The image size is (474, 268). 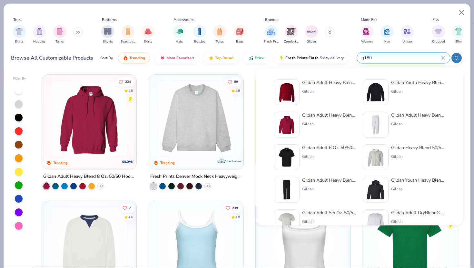 What do you see at coordinates (239, 31) in the screenshot?
I see `img: Bags Image` at bounding box center [239, 31].